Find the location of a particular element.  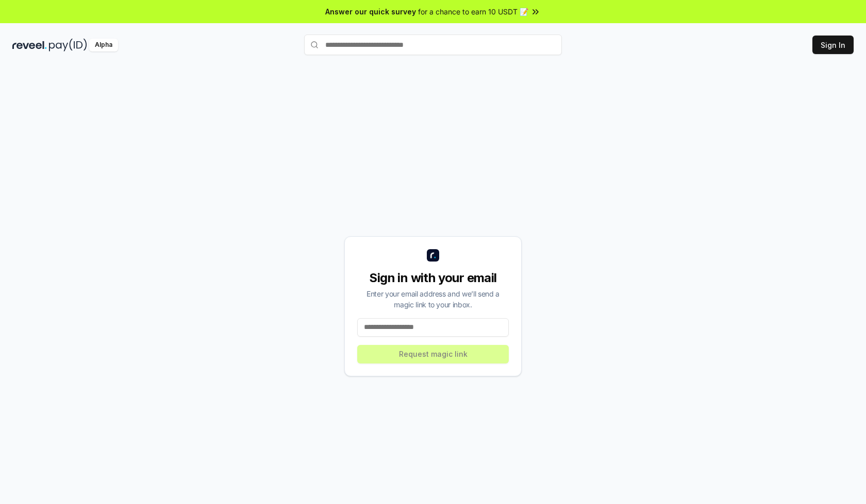

img: pay_id is located at coordinates (68, 45).